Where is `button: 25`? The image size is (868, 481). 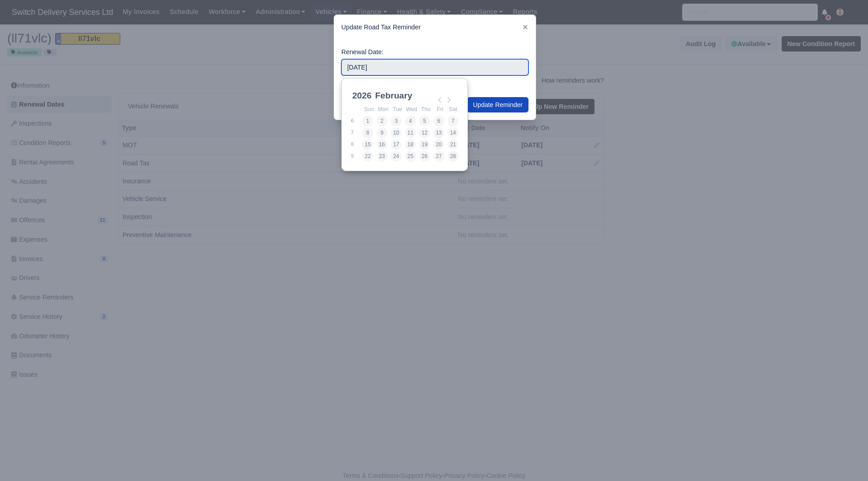
button: 25 is located at coordinates (411, 156).